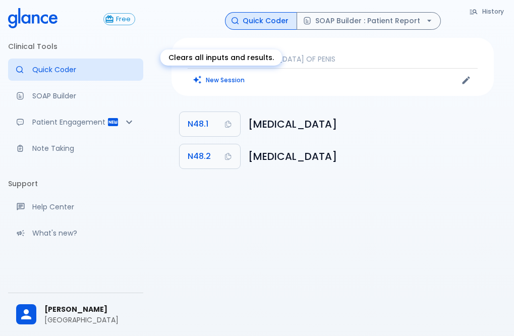 This screenshot has height=336, width=514. Describe the element at coordinates (84, 148) in the screenshot. I see `p: Note Taking` at that location.